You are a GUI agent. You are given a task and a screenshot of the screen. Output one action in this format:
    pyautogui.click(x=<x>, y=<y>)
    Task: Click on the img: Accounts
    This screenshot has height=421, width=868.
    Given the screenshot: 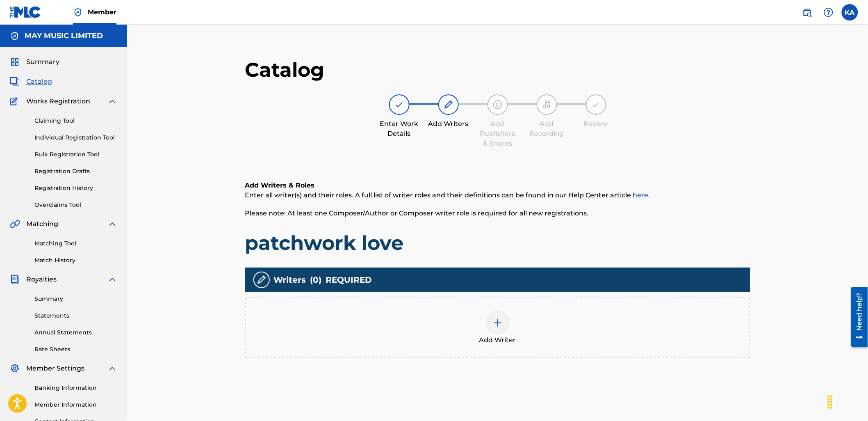 What is the action you would take?
    pyautogui.click(x=15, y=36)
    